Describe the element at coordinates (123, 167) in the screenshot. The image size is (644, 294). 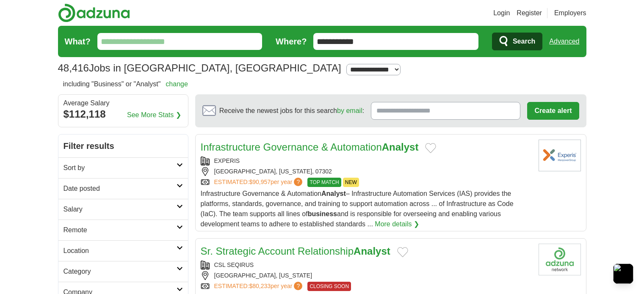
I see `a: Sort by` at that location.